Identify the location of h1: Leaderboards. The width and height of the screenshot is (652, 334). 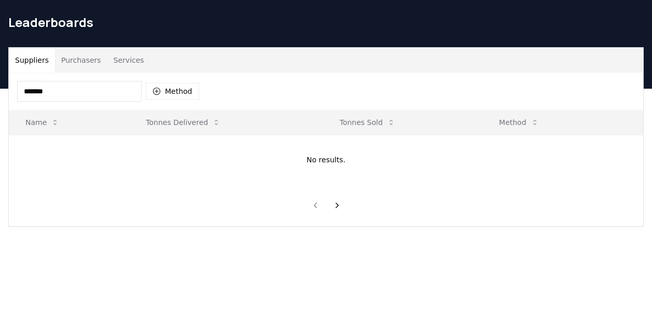
(326, 22).